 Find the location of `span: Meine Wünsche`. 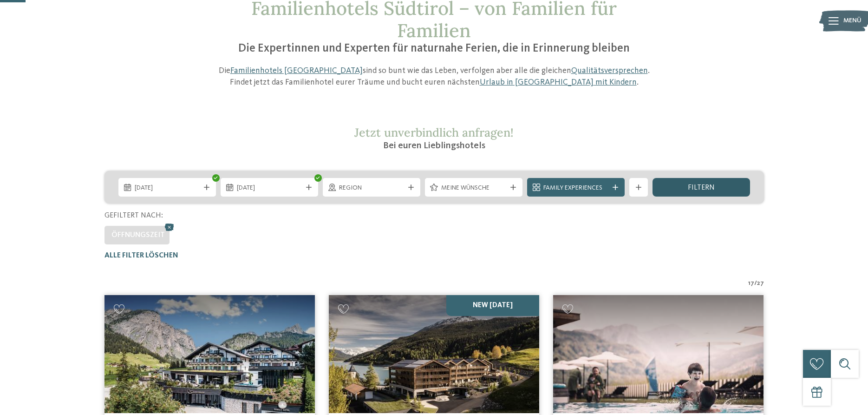

span: Meine Wünsche is located at coordinates (473, 188).